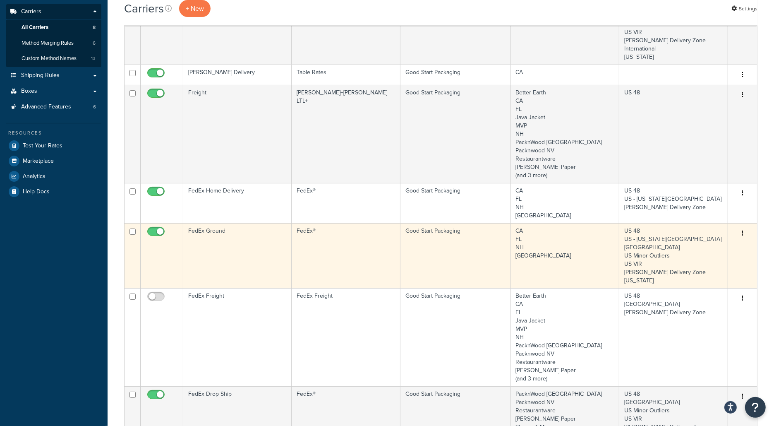 The width and height of the screenshot is (774, 426). I want to click on a: Boxes, so click(54, 91).